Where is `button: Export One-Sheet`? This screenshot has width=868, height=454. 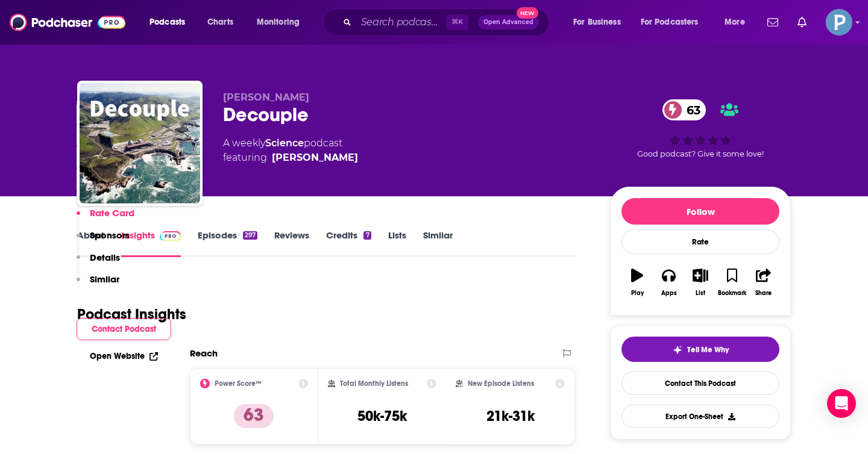
button: Export One-Sheet is located at coordinates (700, 417).